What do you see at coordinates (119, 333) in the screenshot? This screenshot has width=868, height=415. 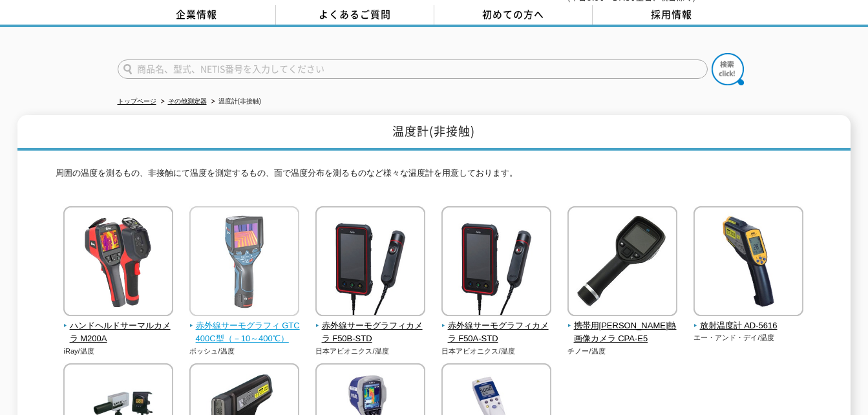 I see `span: ハンドヘルドサーマルカメラ M200A` at bounding box center [119, 333].